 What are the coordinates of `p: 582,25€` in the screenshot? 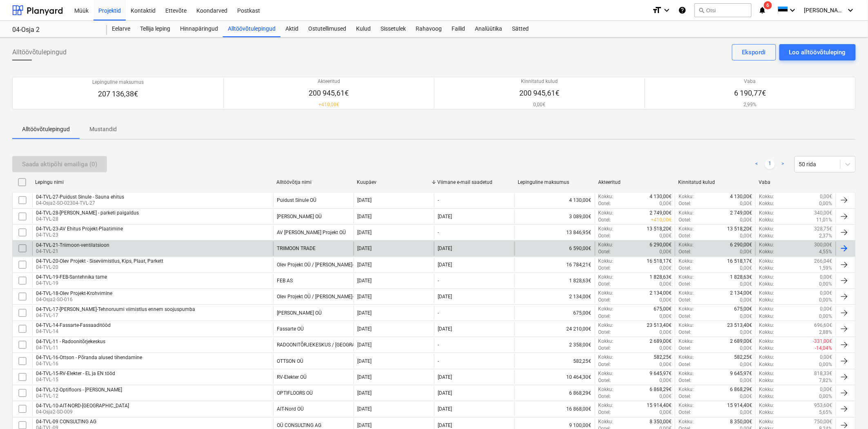 It's located at (662, 357).